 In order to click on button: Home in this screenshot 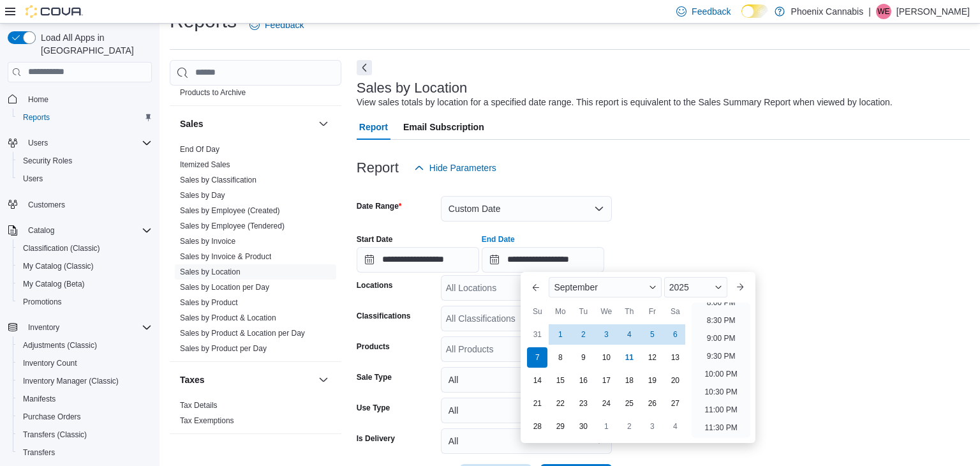, I will do `click(80, 99)`.